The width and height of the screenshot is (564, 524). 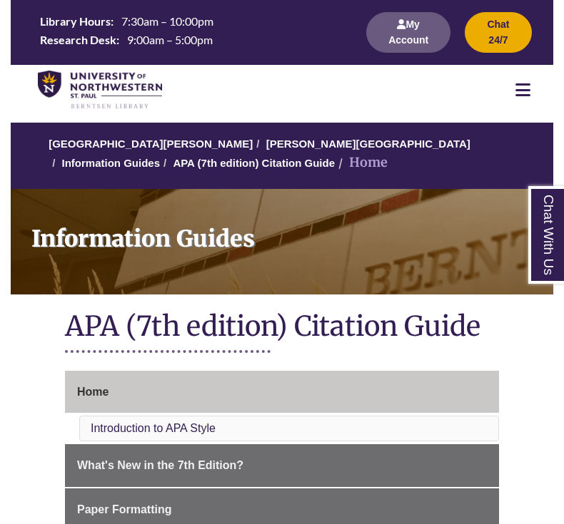 What do you see at coordinates (361, 163) in the screenshot?
I see `li: Home` at bounding box center [361, 163].